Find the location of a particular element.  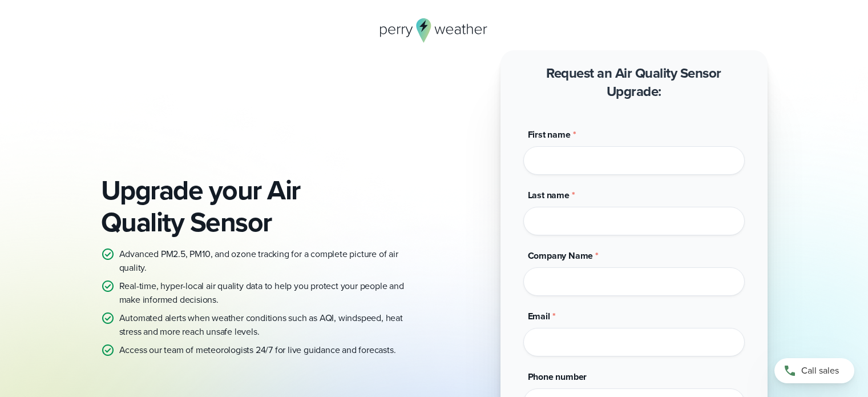

a: Call sales is located at coordinates (815, 371).